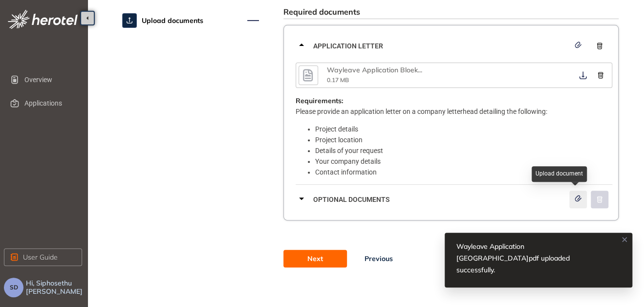  I want to click on span: Applications, so click(50, 103).